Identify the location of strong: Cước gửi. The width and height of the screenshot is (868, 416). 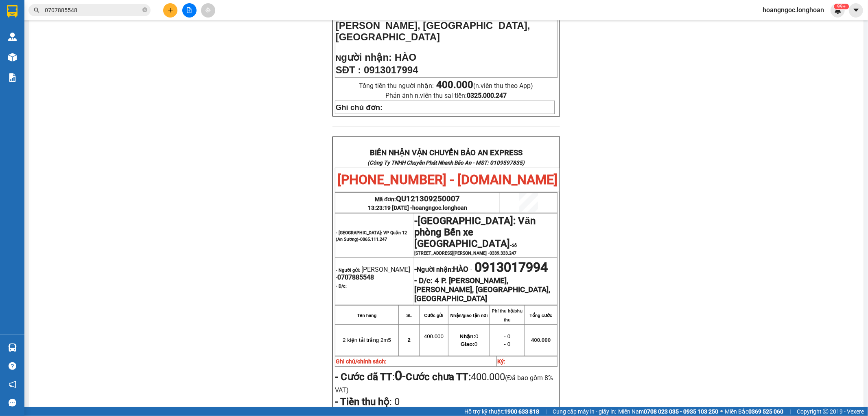
(434, 315).